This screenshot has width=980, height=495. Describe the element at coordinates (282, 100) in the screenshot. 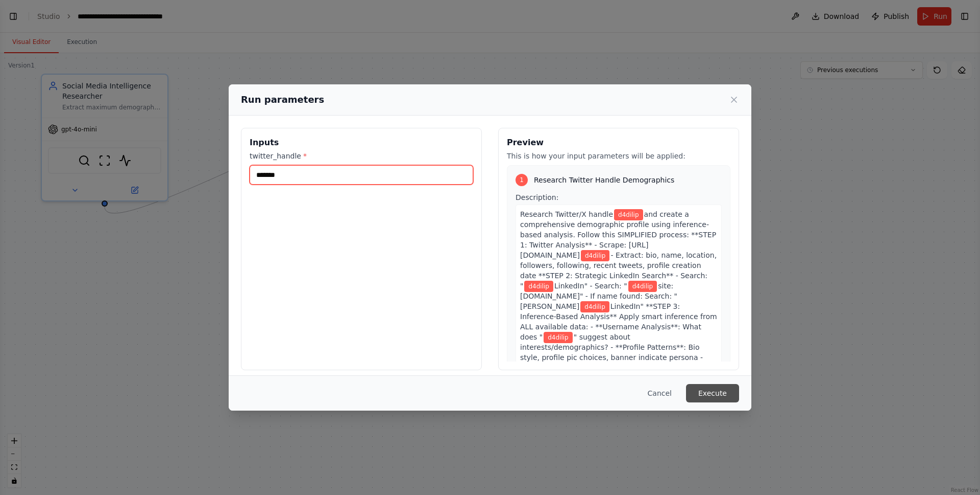

I see `h2: Run parameters` at that location.